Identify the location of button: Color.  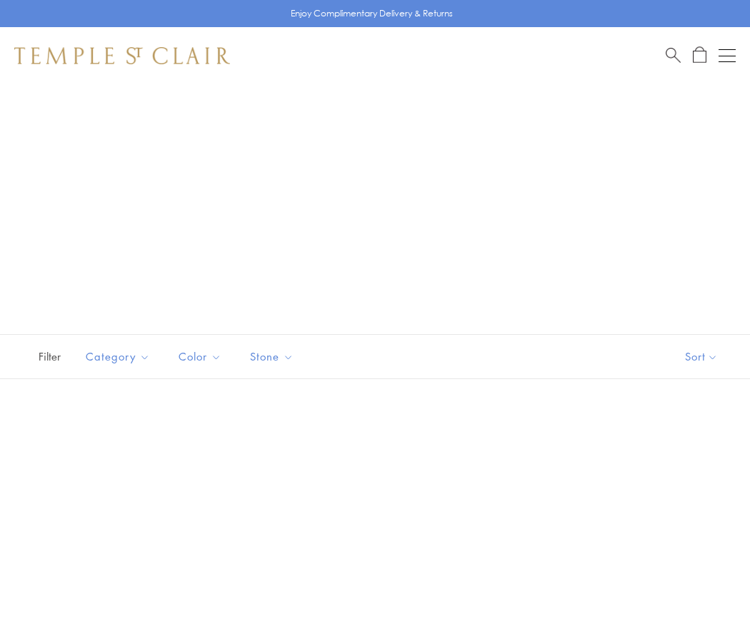
(200, 356).